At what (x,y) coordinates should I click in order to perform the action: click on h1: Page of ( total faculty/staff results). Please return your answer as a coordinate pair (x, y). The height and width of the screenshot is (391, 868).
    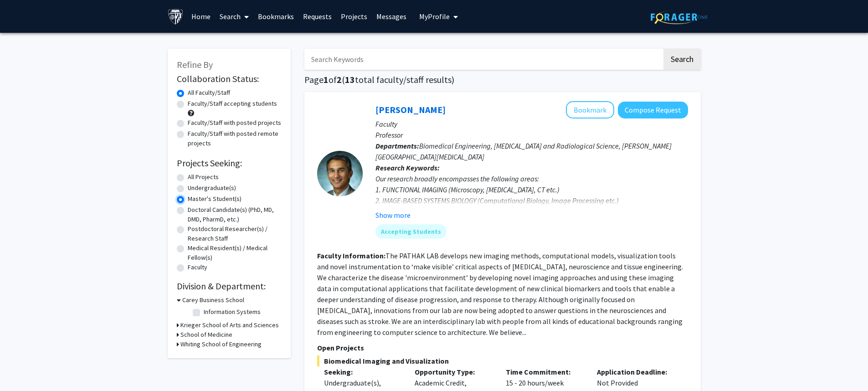
    Looking at the image, I should click on (503, 80).